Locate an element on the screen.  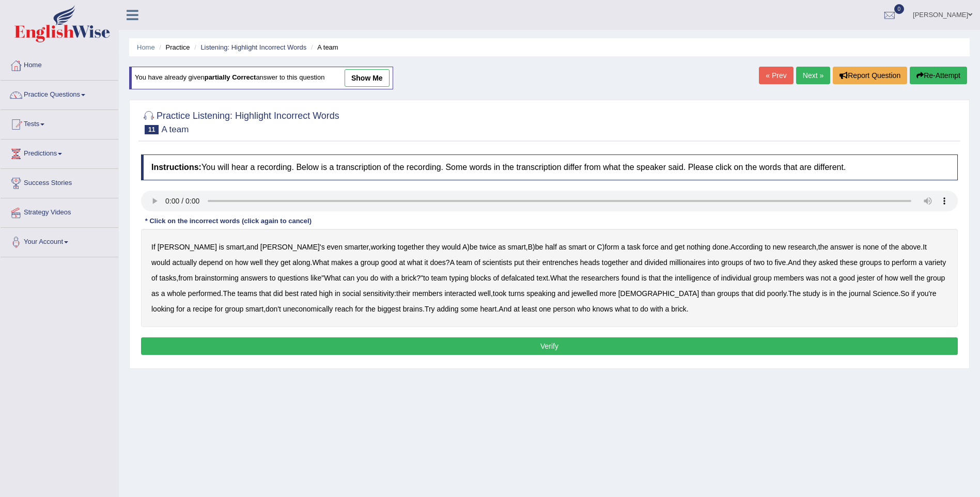
b: nothing is located at coordinates (698, 247).